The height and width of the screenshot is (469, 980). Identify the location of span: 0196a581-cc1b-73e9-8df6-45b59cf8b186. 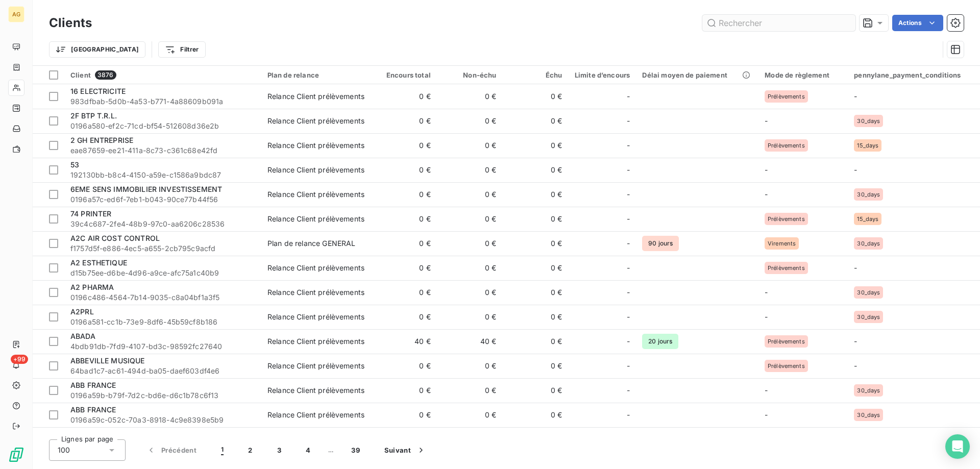
(163, 322).